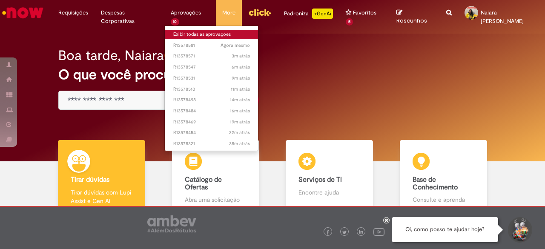 The height and width of the screenshot is (249, 545). Describe the element at coordinates (212, 67) in the screenshot. I see `a: Aberto R13578547 :` at that location.